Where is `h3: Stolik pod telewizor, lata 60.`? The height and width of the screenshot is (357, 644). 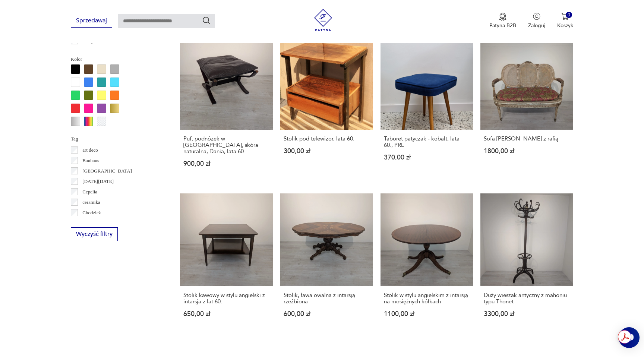
h3: Stolik pod telewizor, lata 60. is located at coordinates (327, 139).